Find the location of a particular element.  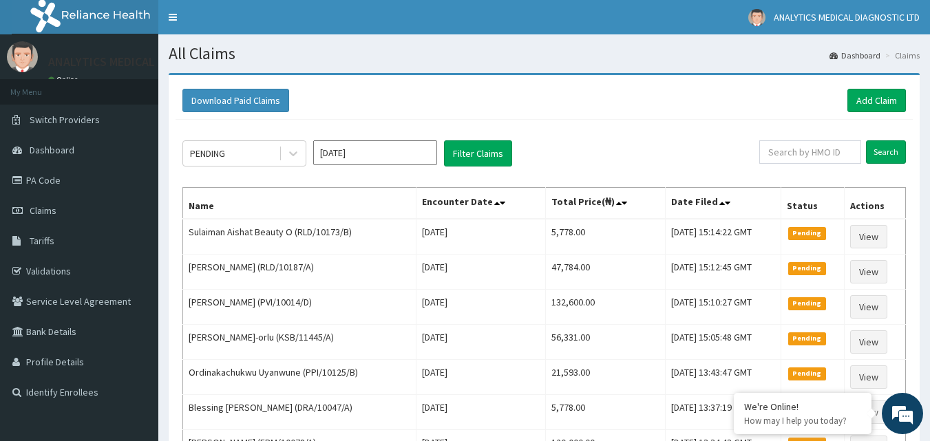

td: Sulaiman Aishat Beauty O (RLD/10173/B) is located at coordinates (299, 237).